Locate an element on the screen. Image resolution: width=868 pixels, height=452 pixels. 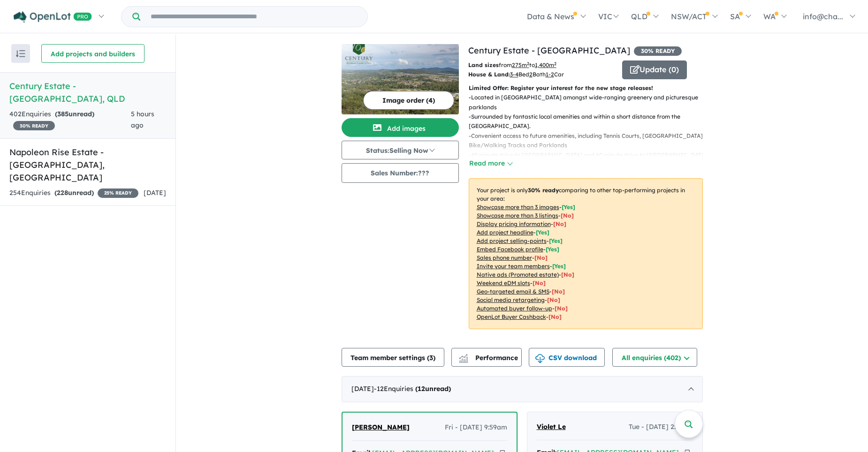
u: Sales phone number is located at coordinates (505, 257).